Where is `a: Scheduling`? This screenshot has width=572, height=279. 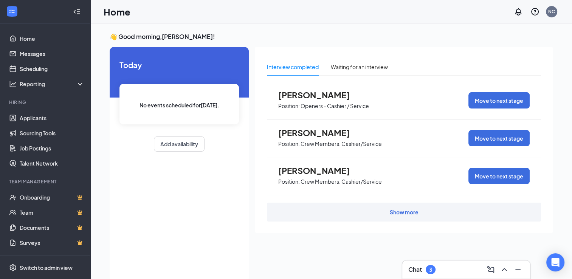
a: Scheduling is located at coordinates (52, 69).